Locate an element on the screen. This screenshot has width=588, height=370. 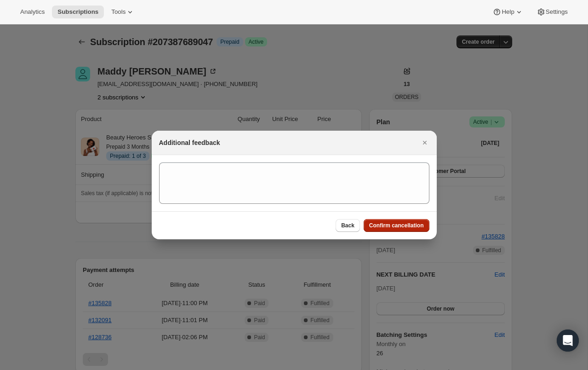
button: Back is located at coordinates (347, 225).